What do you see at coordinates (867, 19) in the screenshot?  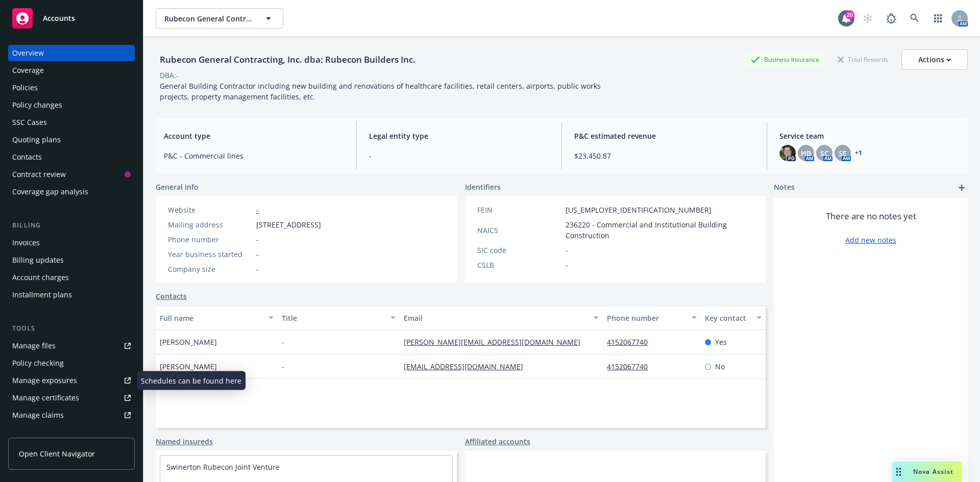 I see `a: Start snowing` at bounding box center [867, 19].